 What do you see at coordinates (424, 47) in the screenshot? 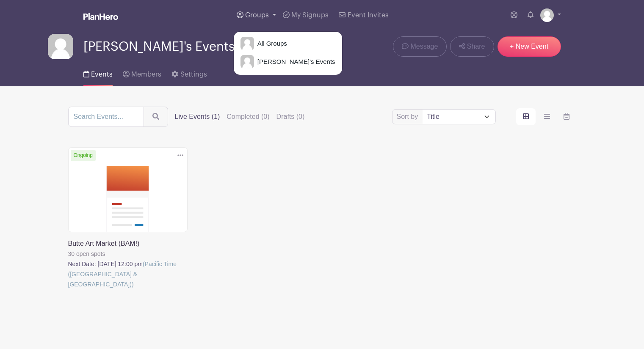
I see `span: Message` at bounding box center [424, 47].